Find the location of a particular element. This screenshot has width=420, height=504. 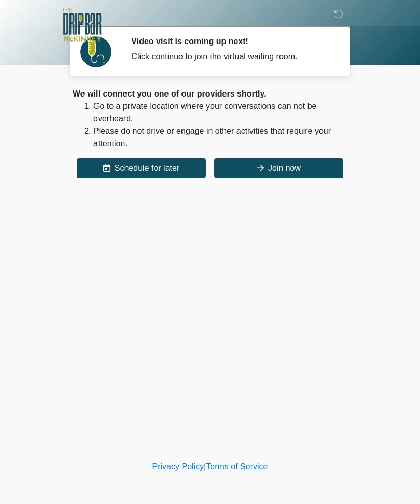

li: Go to a private location where your conversations can not be overheard. is located at coordinates (220, 113).